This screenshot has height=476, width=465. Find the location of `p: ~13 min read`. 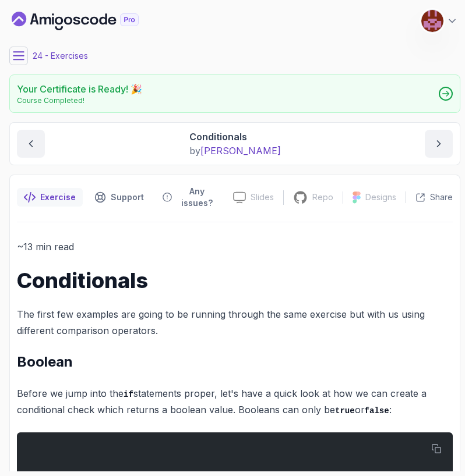

p: ~13 min read is located at coordinates (235, 247).